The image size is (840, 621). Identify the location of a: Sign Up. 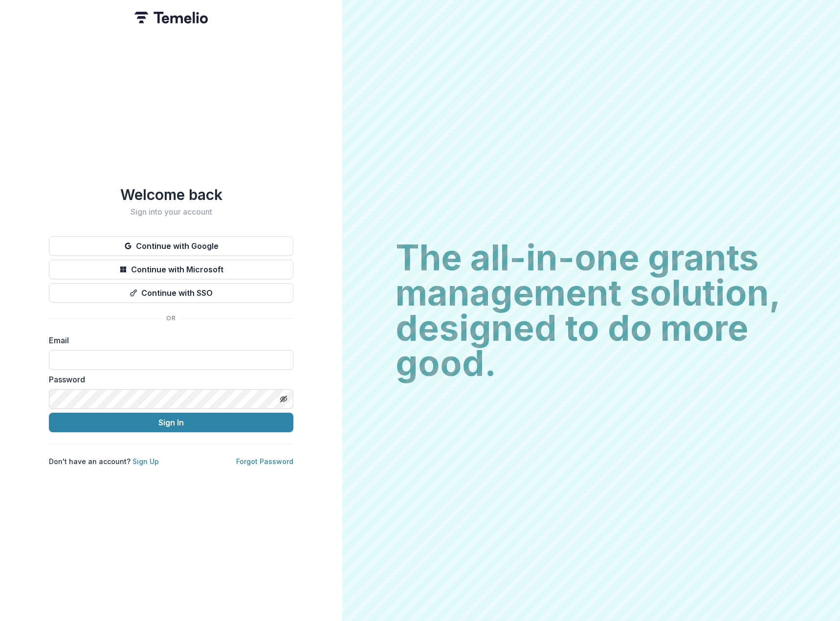
(146, 461).